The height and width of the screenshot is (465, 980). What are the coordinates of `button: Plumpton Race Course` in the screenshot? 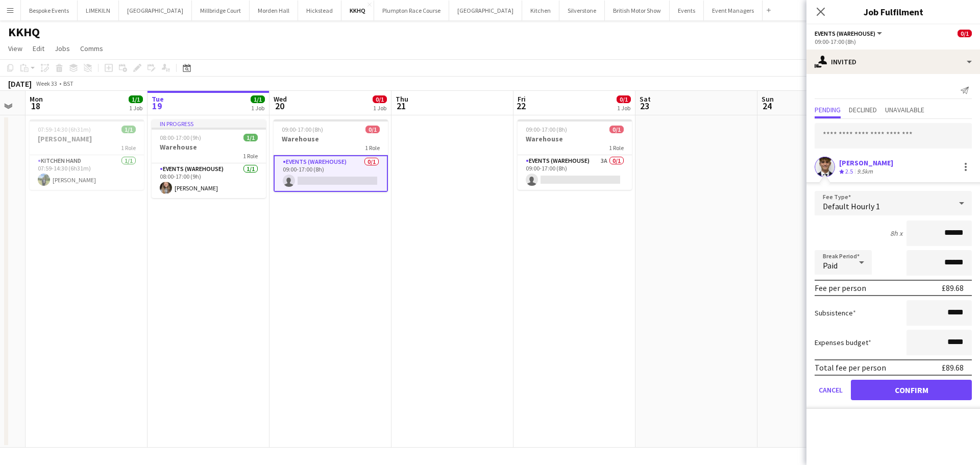 It's located at (411, 10).